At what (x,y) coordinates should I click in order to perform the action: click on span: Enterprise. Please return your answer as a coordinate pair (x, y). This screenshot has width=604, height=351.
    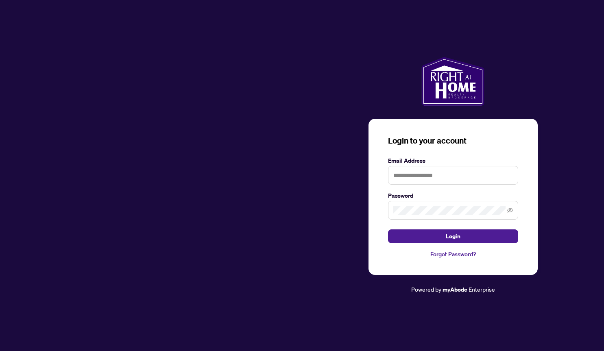
    Looking at the image, I should click on (481, 289).